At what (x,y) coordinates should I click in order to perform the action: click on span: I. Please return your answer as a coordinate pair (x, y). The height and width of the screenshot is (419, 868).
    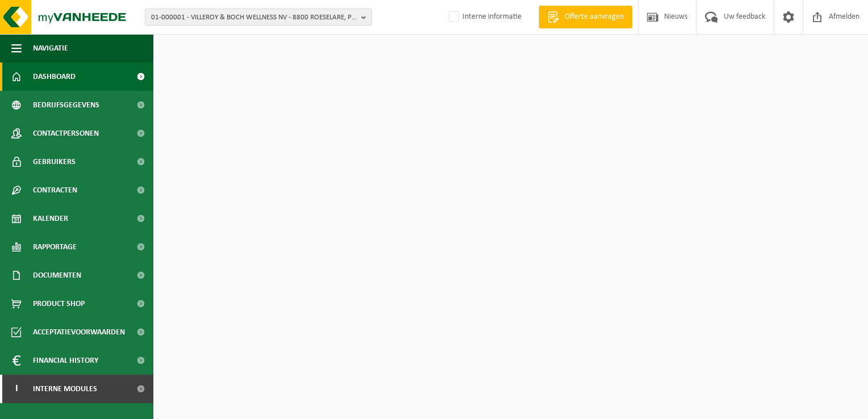
    Looking at the image, I should click on (17, 388).